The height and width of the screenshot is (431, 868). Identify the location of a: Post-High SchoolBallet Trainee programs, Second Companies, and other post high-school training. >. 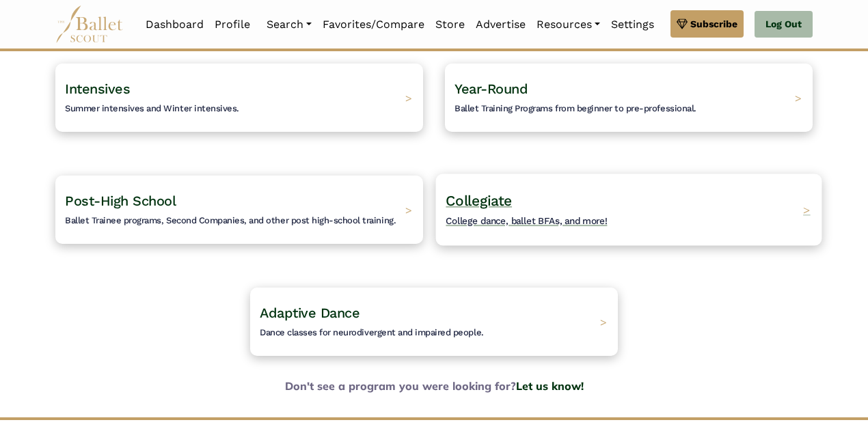
(239, 210).